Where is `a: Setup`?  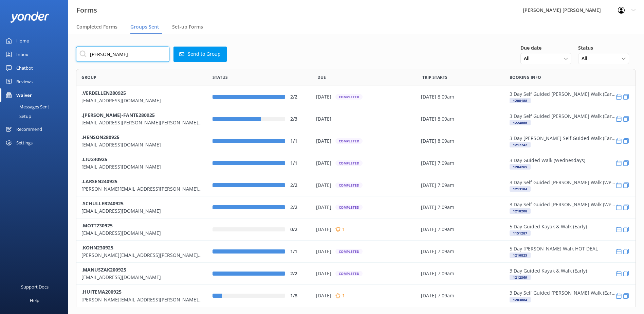 a: Setup is located at coordinates (36, 116).